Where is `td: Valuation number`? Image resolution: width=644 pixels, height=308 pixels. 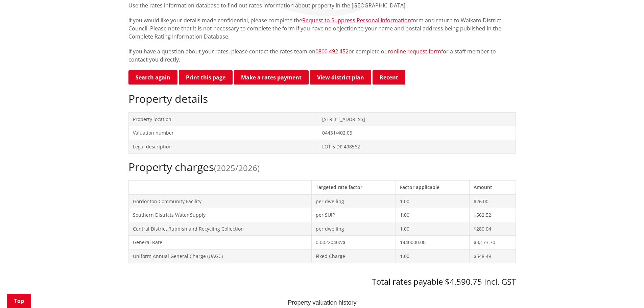
td: Valuation number is located at coordinates (223, 133).